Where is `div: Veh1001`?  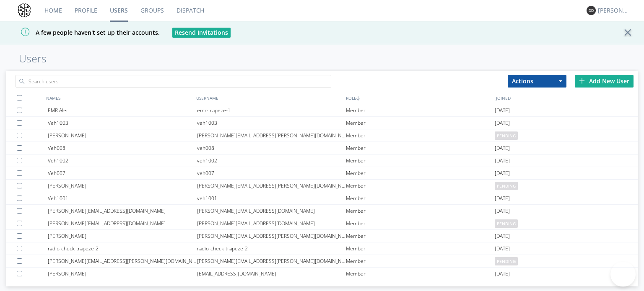 div: Veh1001 is located at coordinates (122, 198).